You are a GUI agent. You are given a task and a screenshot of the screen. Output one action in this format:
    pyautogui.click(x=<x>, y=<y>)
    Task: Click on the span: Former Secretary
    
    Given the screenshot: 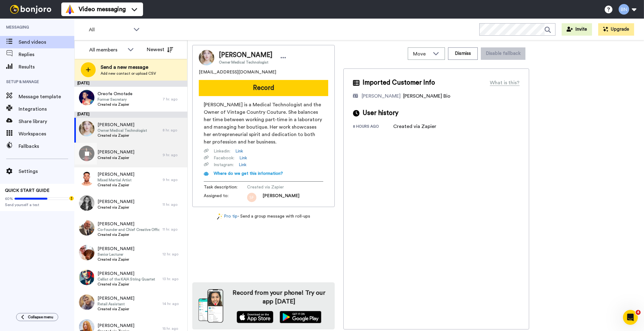 What is the action you would take?
    pyautogui.click(x=115, y=99)
    